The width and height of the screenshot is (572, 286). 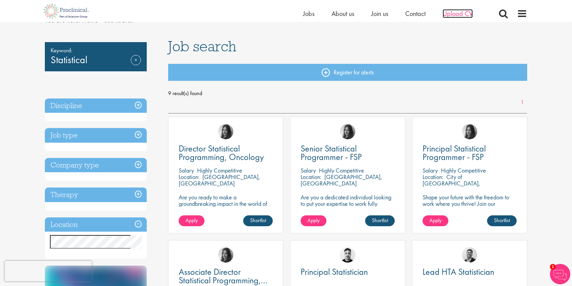 I want to click on span: Senior Statistical Programmer - FSP, so click(x=331, y=153).